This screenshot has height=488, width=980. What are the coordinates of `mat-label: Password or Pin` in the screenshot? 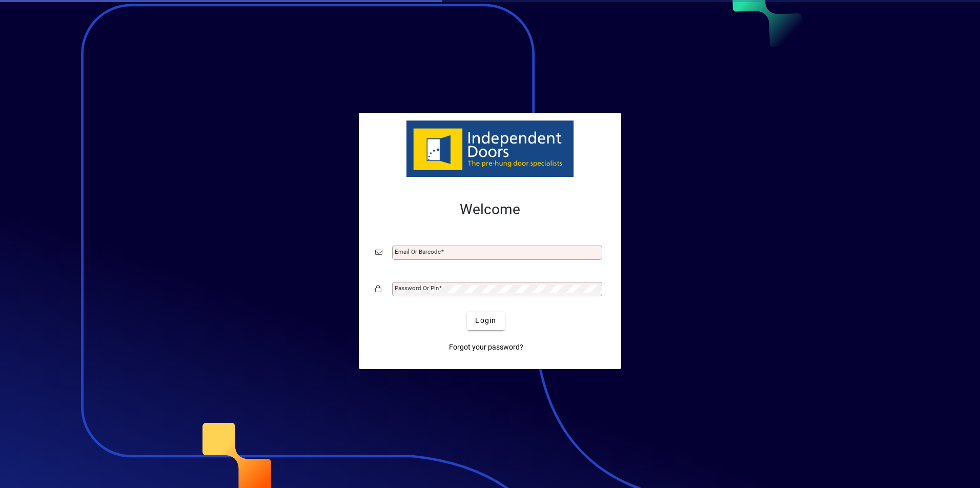 It's located at (416, 288).